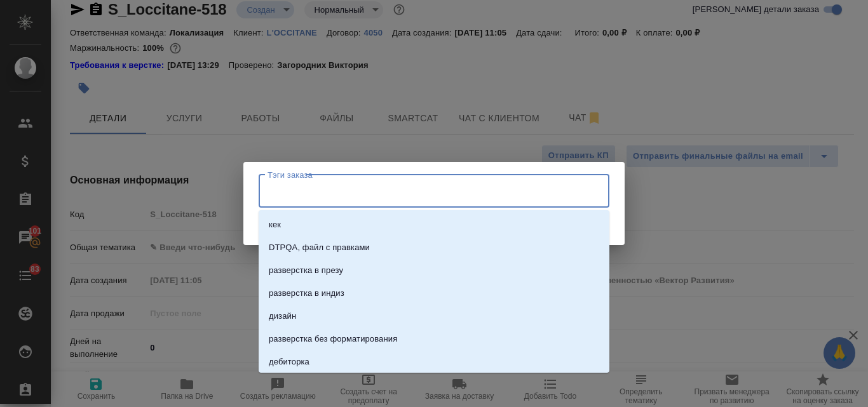  I want to click on p: дебиторка, so click(289, 362).